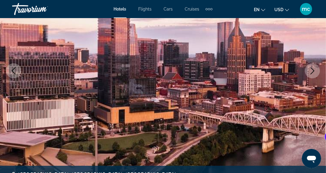  I want to click on a: Travorium, so click(42, 9).